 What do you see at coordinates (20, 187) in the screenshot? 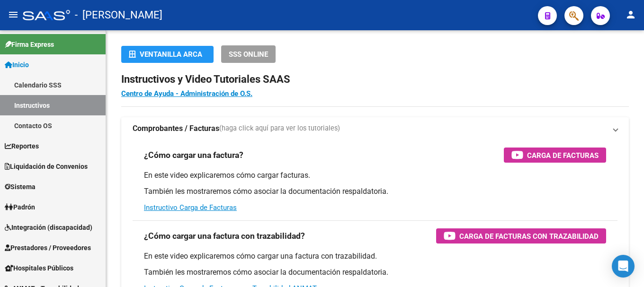
I see `span: Sistema` at bounding box center [20, 187].